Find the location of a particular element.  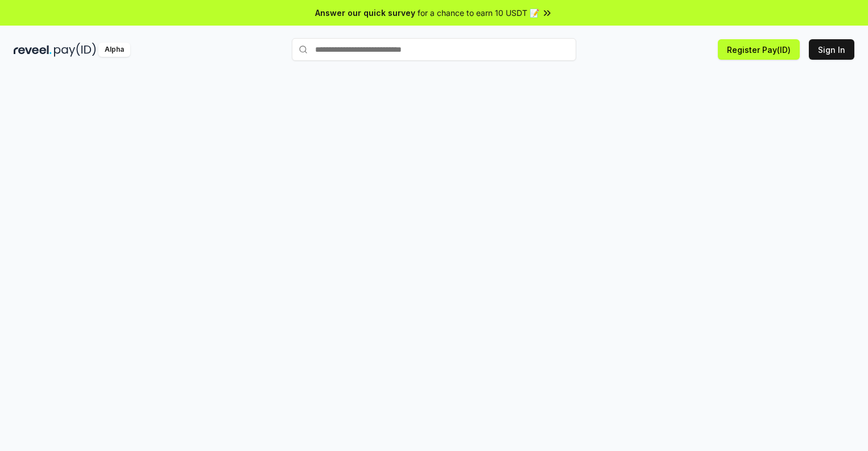

button: Sign In is located at coordinates (831, 49).